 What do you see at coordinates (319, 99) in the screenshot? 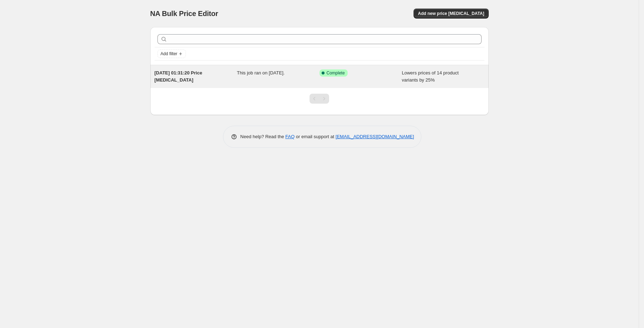
I see `nav: Pagination` at bounding box center [319, 99].